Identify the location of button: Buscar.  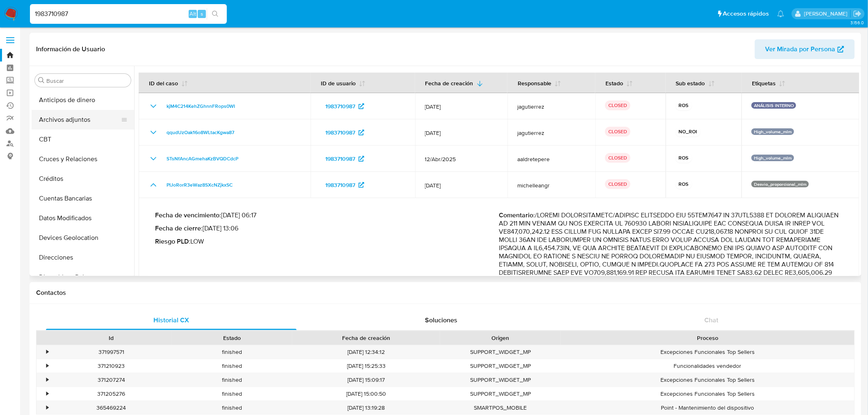
(41, 81).